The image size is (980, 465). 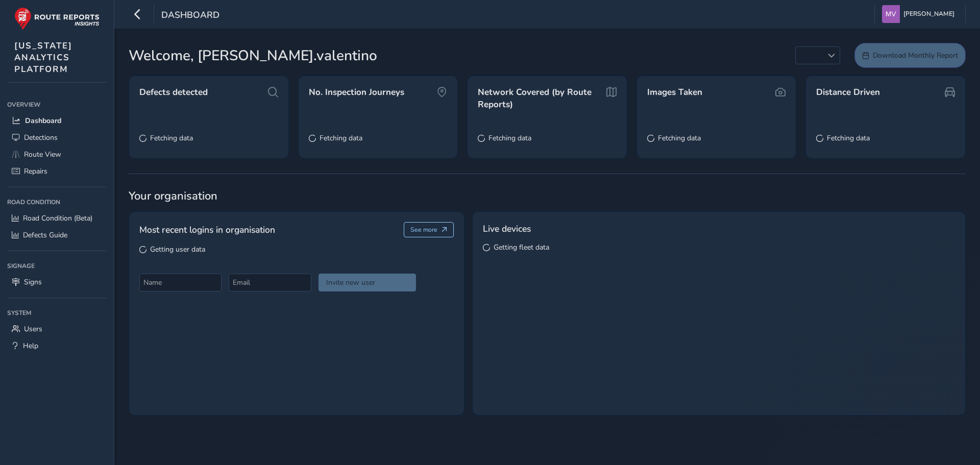 I want to click on span: Route View, so click(x=42, y=154).